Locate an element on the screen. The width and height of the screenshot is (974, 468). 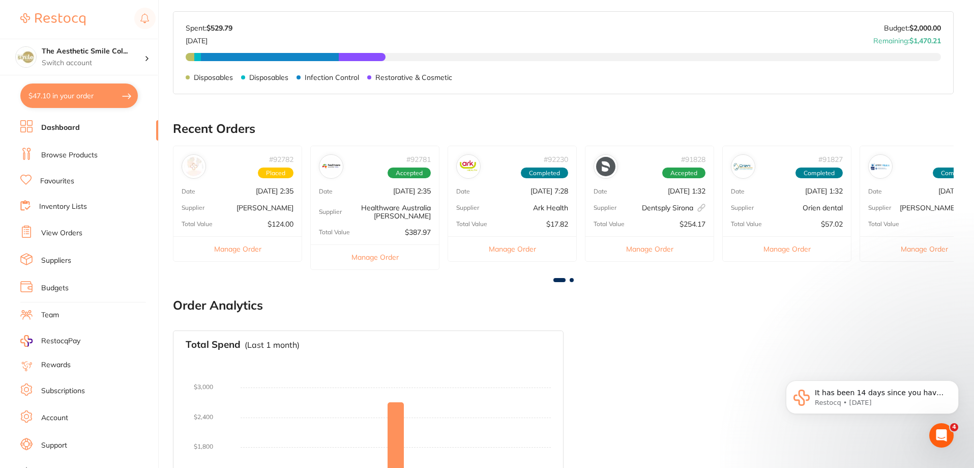
p: Switch account is located at coordinates (93, 63).